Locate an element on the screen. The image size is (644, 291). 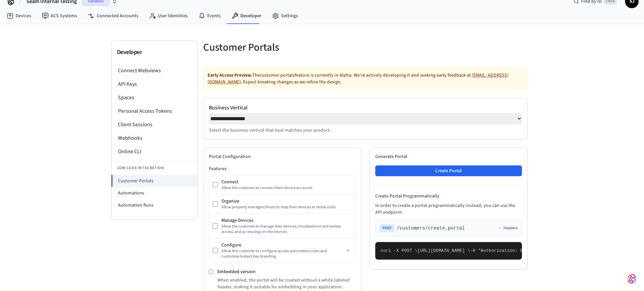
div: Allow the customer to manage their devices, troubleshoot and review access, and access logs on th... is located at coordinates (287, 229).